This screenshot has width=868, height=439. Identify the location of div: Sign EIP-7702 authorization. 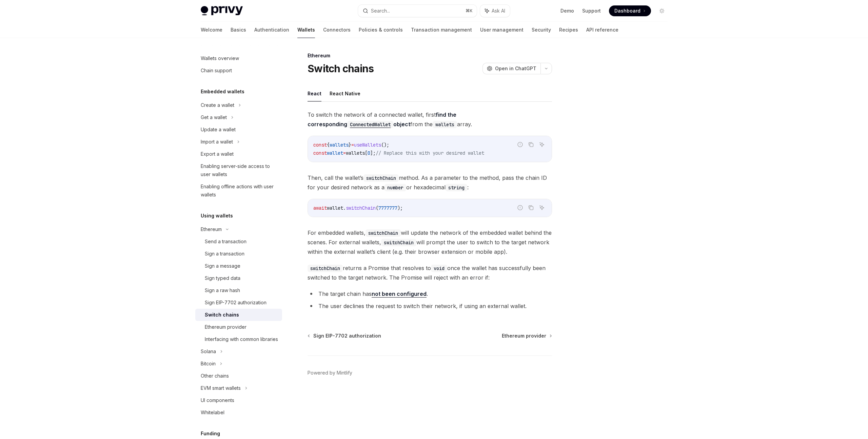
(236, 302).